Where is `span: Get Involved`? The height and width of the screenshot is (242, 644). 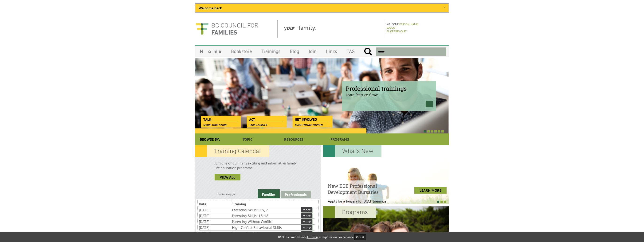
span: Get Involved is located at coordinates (312, 120).